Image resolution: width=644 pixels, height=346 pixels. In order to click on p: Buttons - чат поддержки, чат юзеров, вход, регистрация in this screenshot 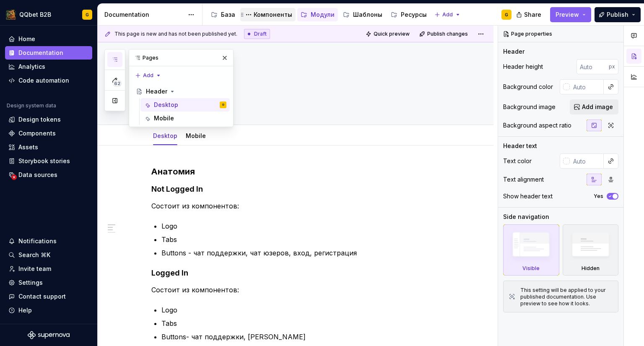, I will do `click(311, 253)`.